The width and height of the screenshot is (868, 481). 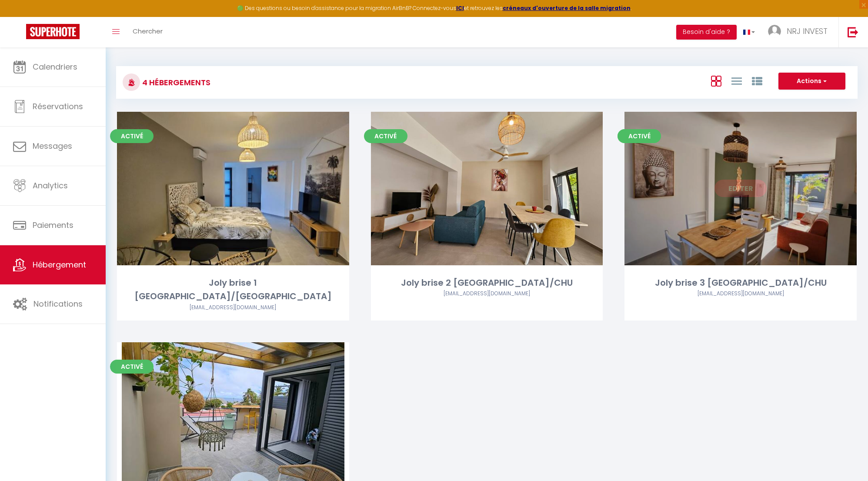 What do you see at coordinates (757, 80) in the screenshot?
I see `a: Vue par Groupe` at bounding box center [757, 80].